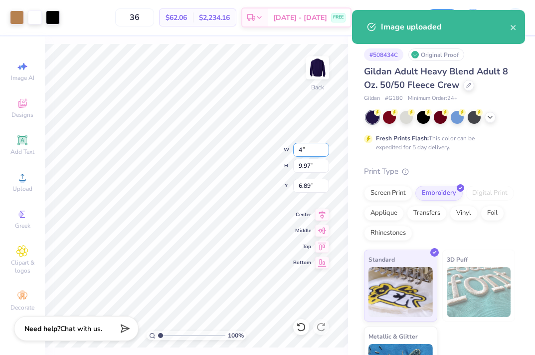 Image resolution: width=535 pixels, height=355 pixels. I want to click on div: Vinyl, so click(464, 213).